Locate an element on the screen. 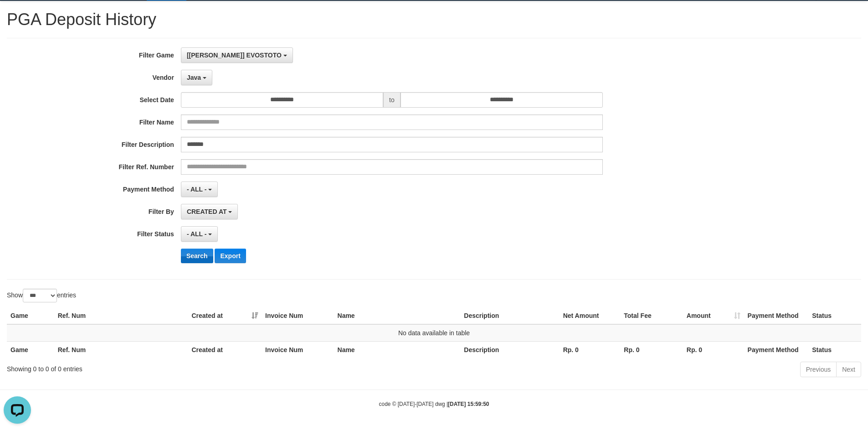  label: Show entries is located at coordinates (41, 296).